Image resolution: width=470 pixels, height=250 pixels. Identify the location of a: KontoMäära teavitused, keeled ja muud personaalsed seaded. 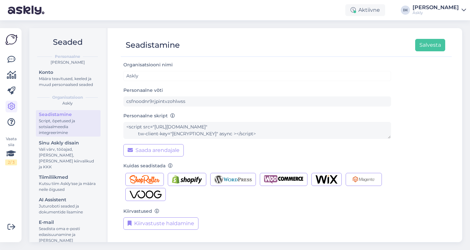
(68, 78).